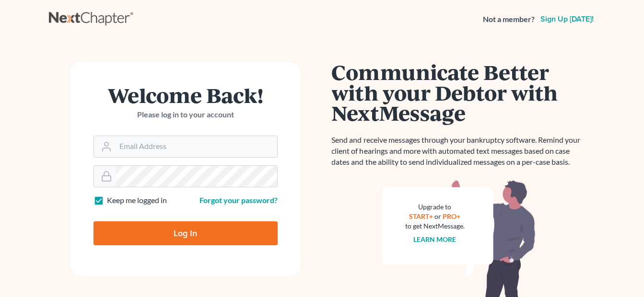 The height and width of the screenshot is (297, 644). What do you see at coordinates (196, 147) in the screenshot?
I see `input: Email Address` at bounding box center [196, 147].